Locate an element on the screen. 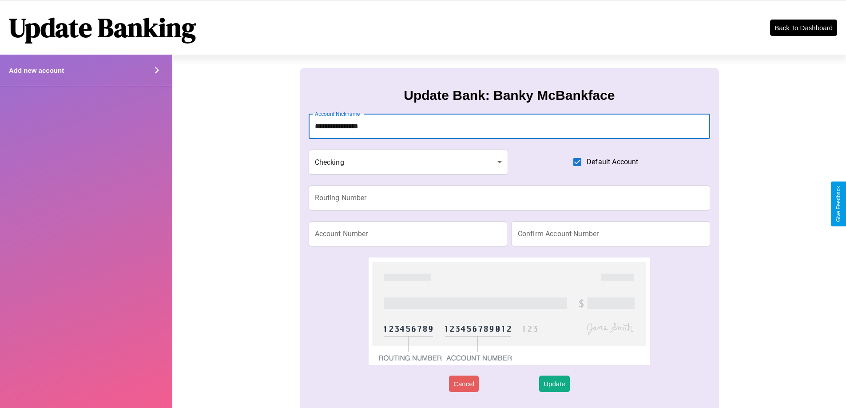 The image size is (846, 408). div: Give Feedback is located at coordinates (838, 204).